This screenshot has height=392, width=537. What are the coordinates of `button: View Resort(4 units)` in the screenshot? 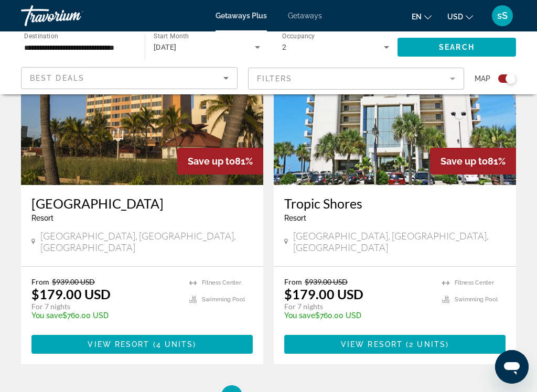 It's located at (142, 344).